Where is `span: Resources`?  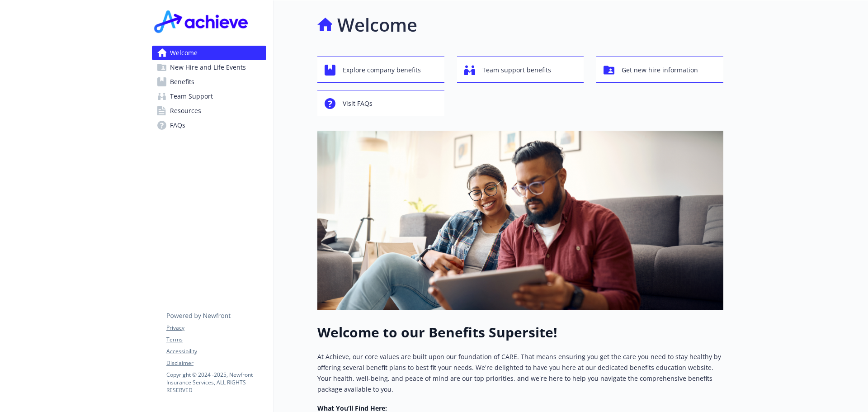 span: Resources is located at coordinates (185, 111).